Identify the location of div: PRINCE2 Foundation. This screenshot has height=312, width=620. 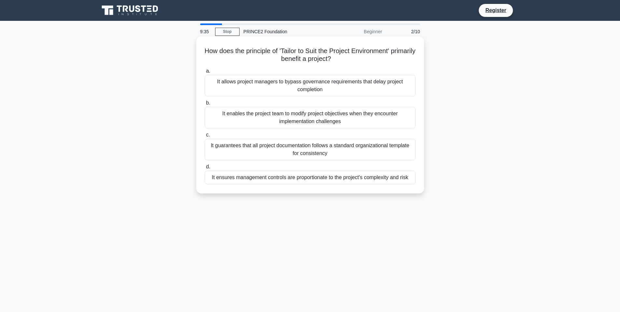
(284, 32).